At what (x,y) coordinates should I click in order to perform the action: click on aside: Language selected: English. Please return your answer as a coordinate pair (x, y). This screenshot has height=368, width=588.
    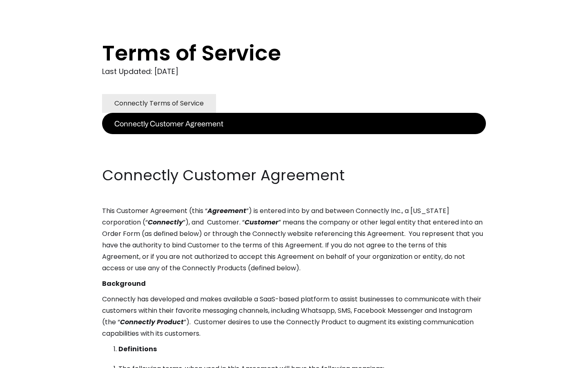
    Looking at the image, I should click on (29, 359).